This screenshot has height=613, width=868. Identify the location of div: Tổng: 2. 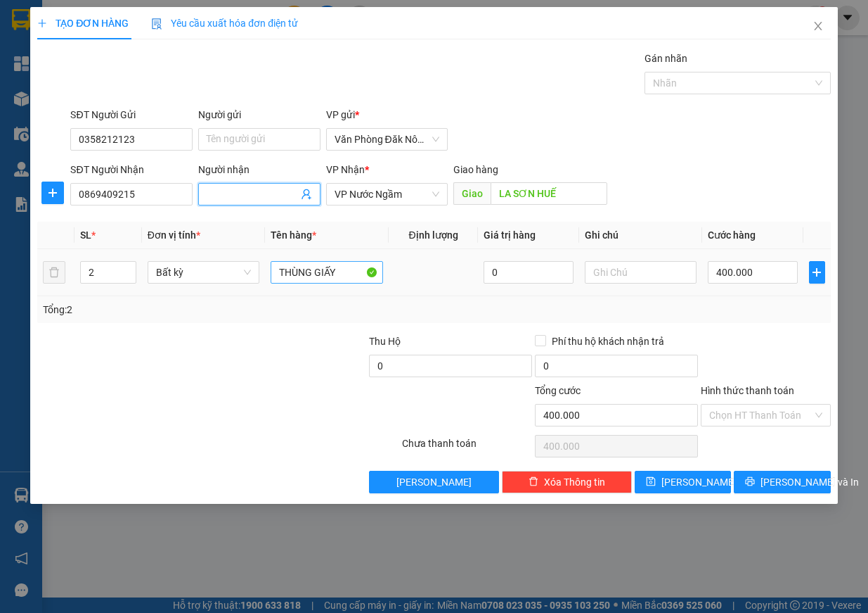
(189, 310).